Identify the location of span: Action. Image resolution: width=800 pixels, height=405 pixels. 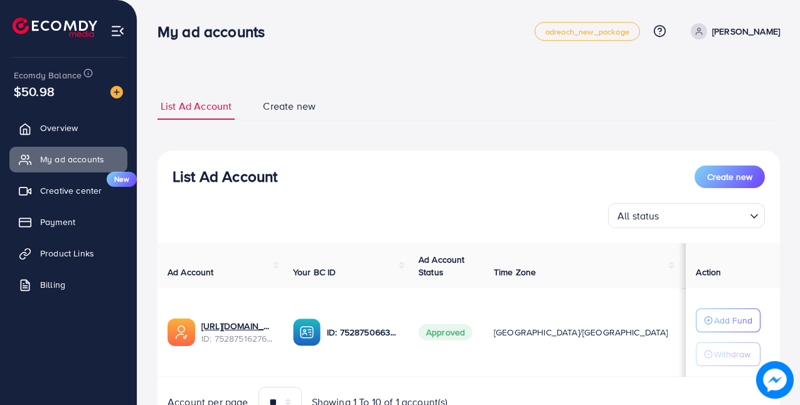
(709, 272).